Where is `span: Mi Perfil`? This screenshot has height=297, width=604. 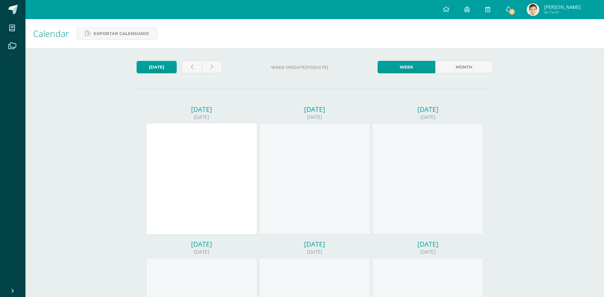
span: Mi Perfil is located at coordinates (562, 12).